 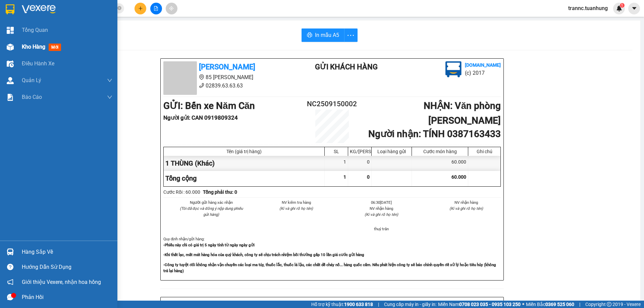 What do you see at coordinates (342, 304) in the screenshot?
I see `span: Hỗ trợ kỹ thuật:` at bounding box center [342, 304].